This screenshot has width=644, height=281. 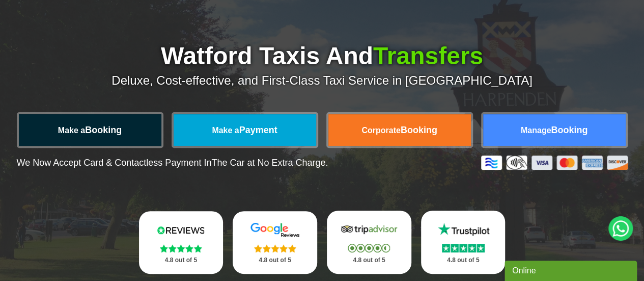 What do you see at coordinates (269, 162) in the screenshot?
I see `span: The Car at No Extra Charge.` at bounding box center [269, 162].